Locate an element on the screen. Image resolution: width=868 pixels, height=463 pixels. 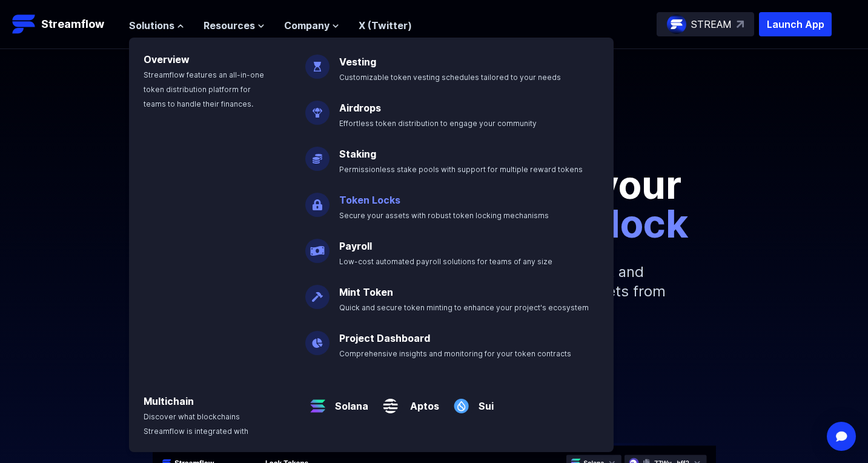
a: Multichain is located at coordinates (169, 401).